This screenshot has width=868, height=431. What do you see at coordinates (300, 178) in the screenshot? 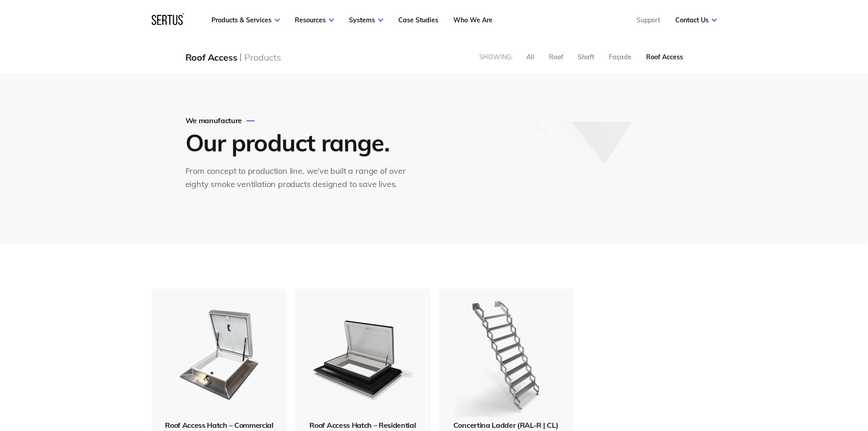
I see `div: From concept to production line, we’ve built a range of over eighty smoke ventilation products de...` at bounding box center [300, 178].